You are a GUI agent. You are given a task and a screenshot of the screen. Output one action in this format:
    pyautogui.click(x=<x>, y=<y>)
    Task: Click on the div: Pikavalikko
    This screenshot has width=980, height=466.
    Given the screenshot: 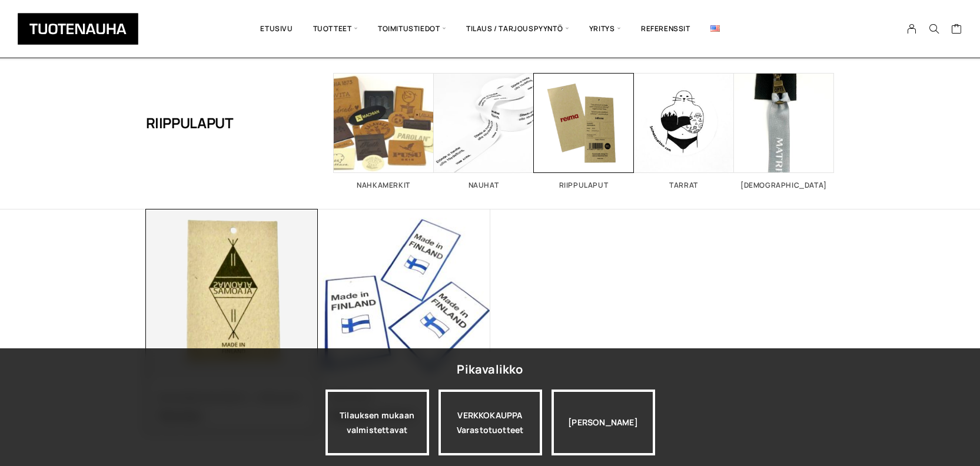 What is the action you would take?
    pyautogui.click(x=490, y=370)
    